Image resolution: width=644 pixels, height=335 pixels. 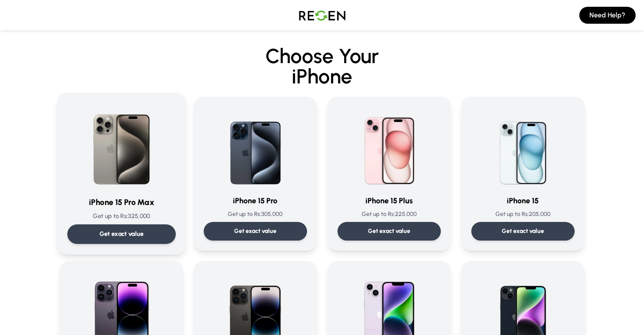 What do you see at coordinates (523, 148) in the screenshot?
I see `img: iPhone 15` at bounding box center [523, 148].